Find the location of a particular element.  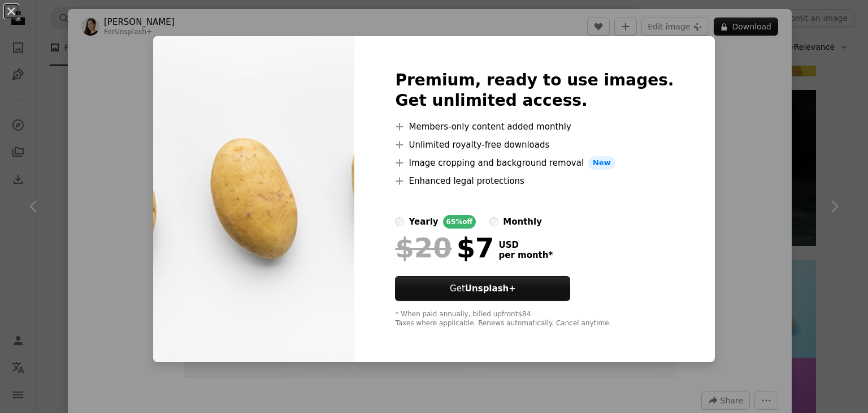

div: * When paid annually, billed upfront $84 Taxes where applicable. Renews automatically. Cancel any... is located at coordinates (534, 319).